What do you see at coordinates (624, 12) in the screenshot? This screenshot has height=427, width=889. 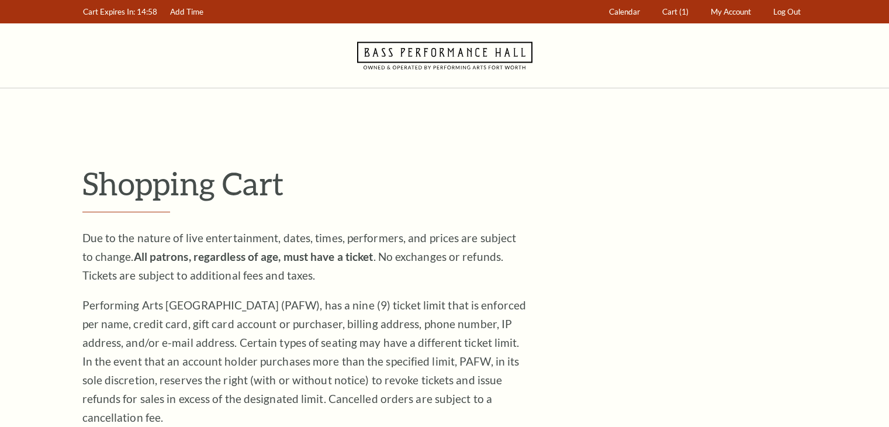 I see `a: Calendar` at bounding box center [624, 12].